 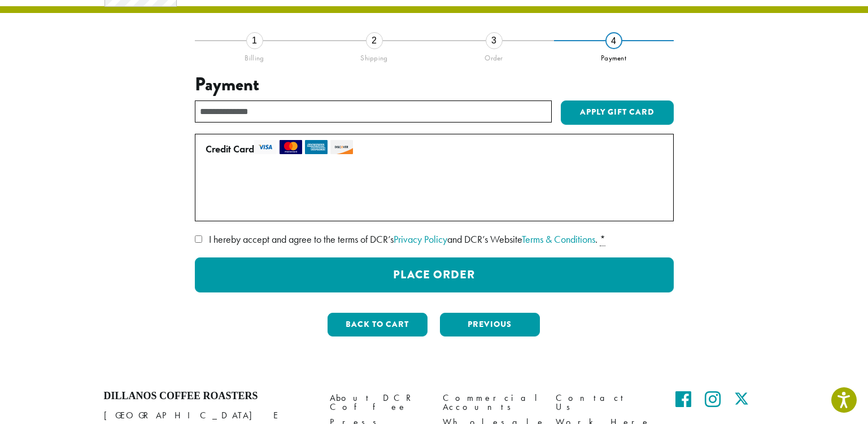 What do you see at coordinates (489, 325) in the screenshot?
I see `button: Previous` at bounding box center [489, 325].